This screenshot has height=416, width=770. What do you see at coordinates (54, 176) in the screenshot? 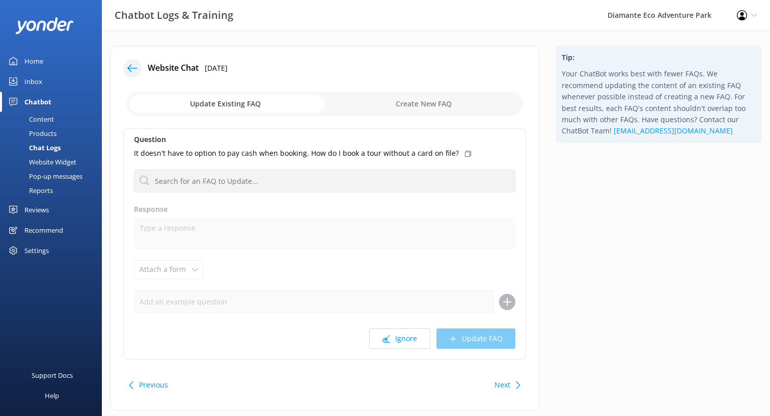
I see `a: Pop-up messages` at bounding box center [54, 176].